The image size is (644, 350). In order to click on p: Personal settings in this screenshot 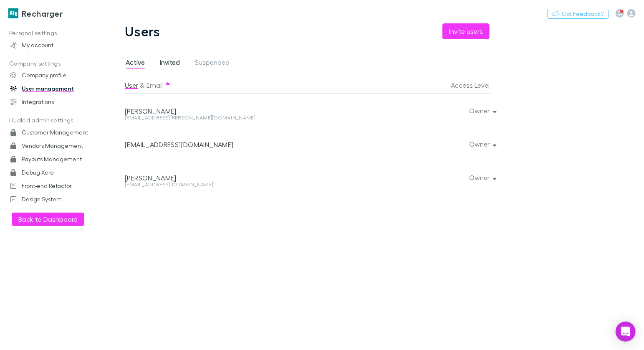, I will do `click(52, 33)`.